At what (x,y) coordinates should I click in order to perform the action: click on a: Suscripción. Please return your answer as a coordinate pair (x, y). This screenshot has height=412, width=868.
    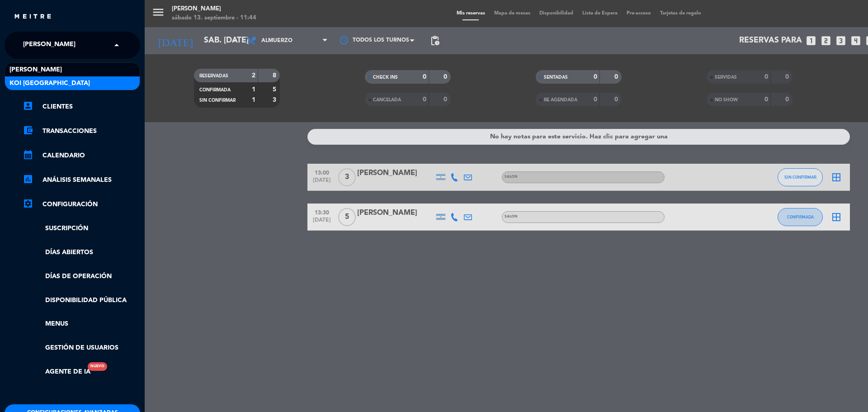
    Looking at the image, I should click on (81, 229).